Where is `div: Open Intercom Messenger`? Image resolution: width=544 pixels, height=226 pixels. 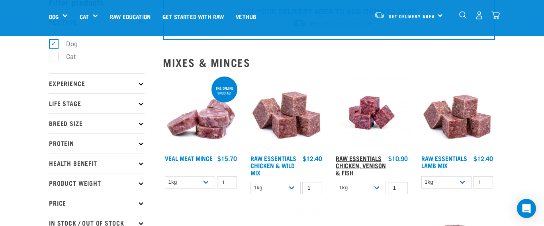
div: Open Intercom Messenger is located at coordinates (526, 208).